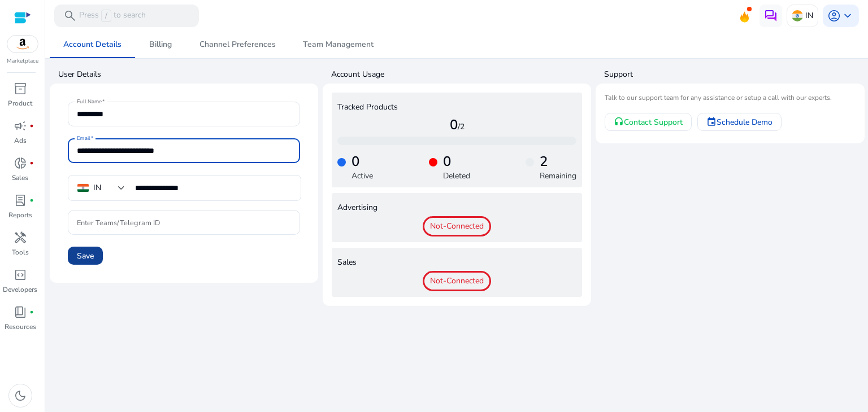 The width and height of the screenshot is (868, 412). Describe the element at coordinates (83, 139) in the screenshot. I see `mat-label: Email` at that location.